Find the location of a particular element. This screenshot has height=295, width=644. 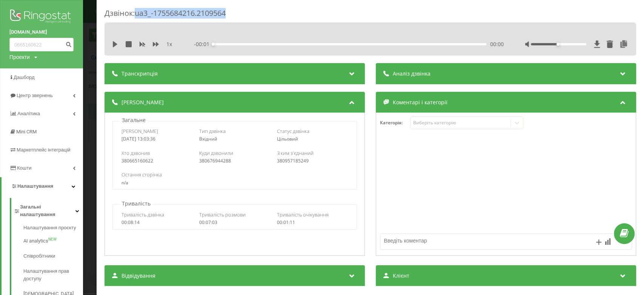

span: Вхідний is located at coordinates (208, 139).